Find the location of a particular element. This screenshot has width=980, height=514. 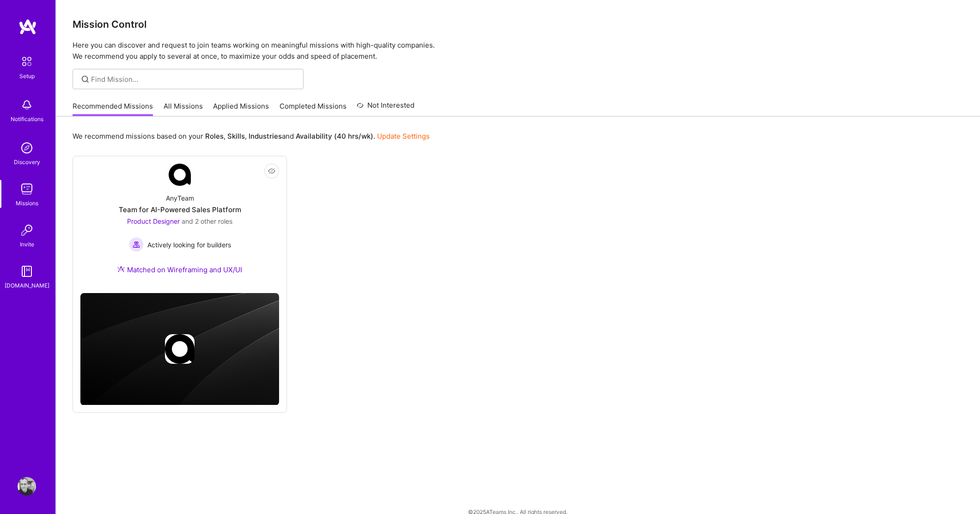

img: Ateam Purple Icon is located at coordinates (121, 269).